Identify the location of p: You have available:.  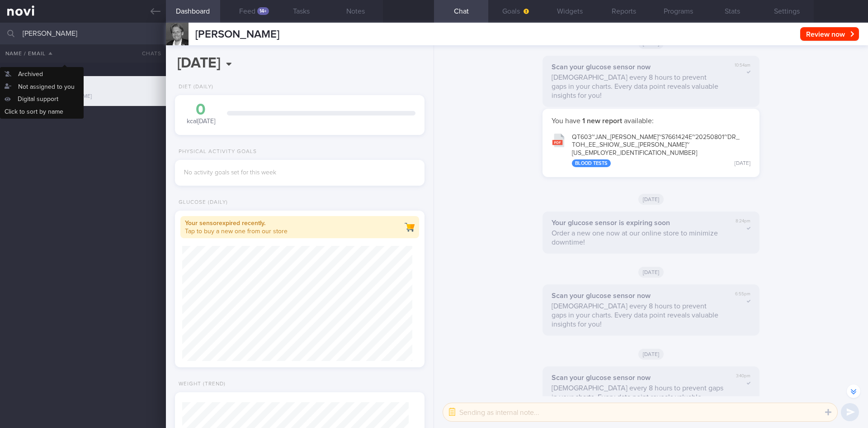
(652, 121).